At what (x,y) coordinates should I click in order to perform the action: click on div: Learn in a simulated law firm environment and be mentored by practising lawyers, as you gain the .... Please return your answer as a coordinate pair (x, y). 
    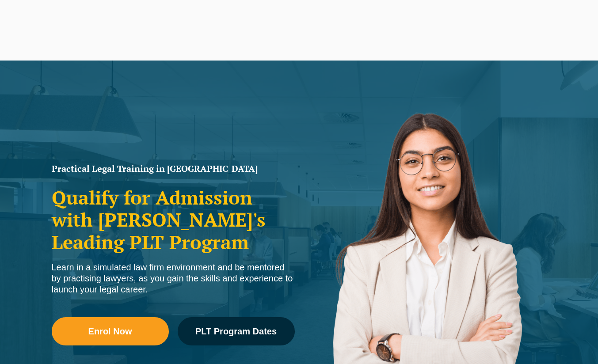
    Looking at the image, I should click on (173, 278).